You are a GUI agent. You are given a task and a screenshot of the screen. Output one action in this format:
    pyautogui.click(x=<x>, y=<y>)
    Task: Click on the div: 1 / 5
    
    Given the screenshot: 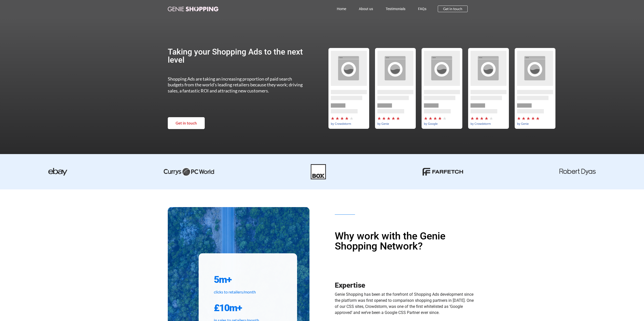 What is the action you would take?
    pyautogui.click(x=535, y=88)
    